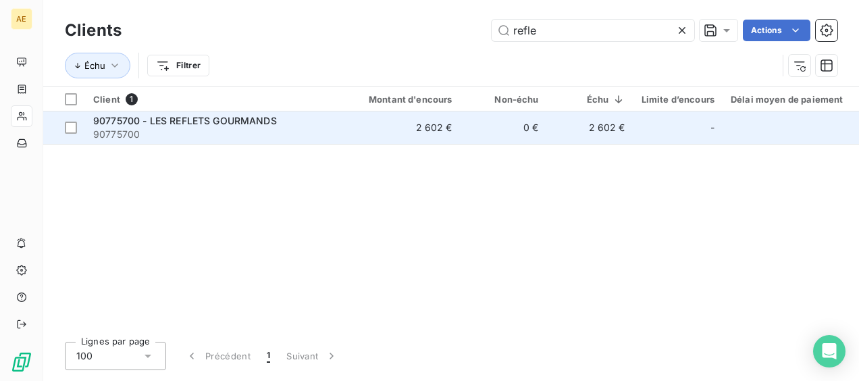  I want to click on span: 90775700, so click(215, 134).